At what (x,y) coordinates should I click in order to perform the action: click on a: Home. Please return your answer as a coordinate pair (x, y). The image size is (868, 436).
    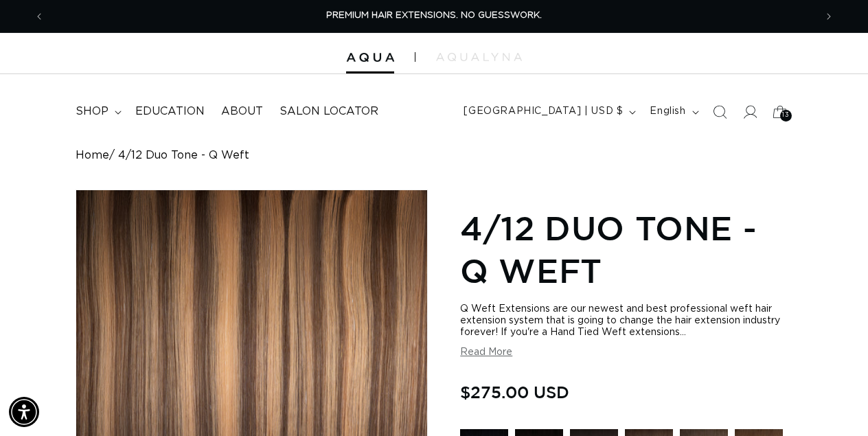
    Looking at the image, I should click on (92, 155).